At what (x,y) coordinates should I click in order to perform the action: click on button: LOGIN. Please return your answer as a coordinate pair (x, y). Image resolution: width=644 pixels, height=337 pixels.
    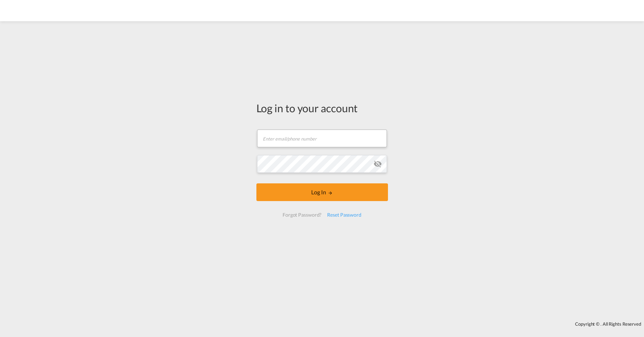
    Looking at the image, I should click on (322, 192).